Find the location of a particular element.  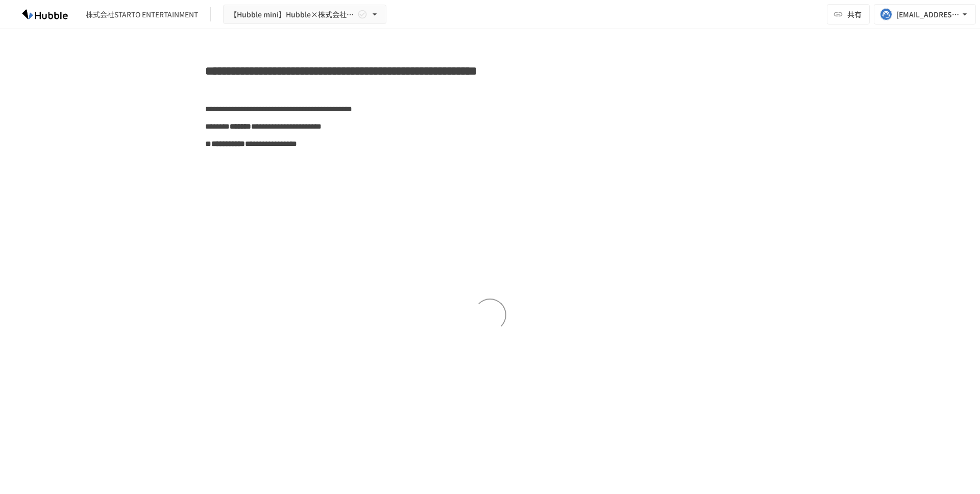

button: 【Hubble mini】Hubble×株式会社STARTO ENTERTAINMENT is located at coordinates (305, 14).